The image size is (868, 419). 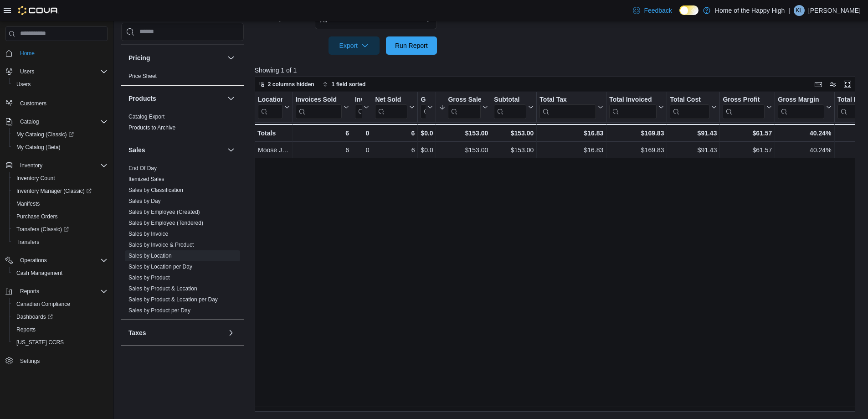 What do you see at coordinates (33, 103) in the screenshot?
I see `a: Customers` at bounding box center [33, 103].